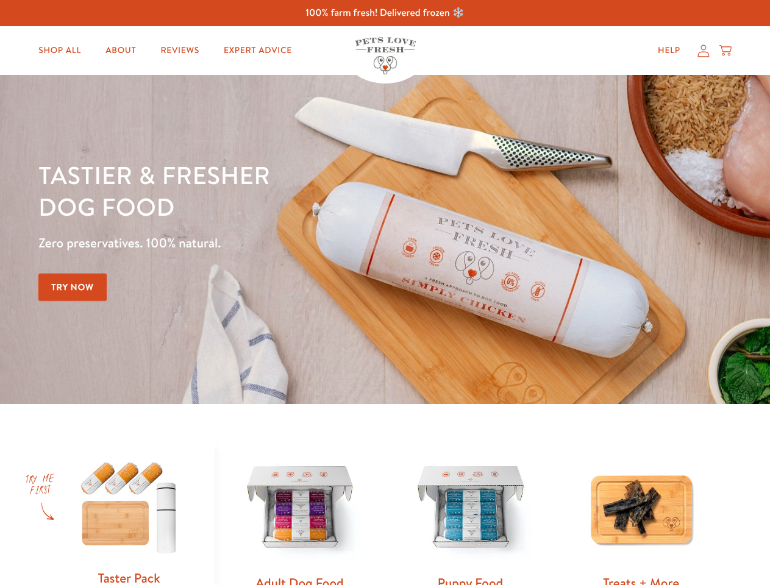  What do you see at coordinates (669, 51) in the screenshot?
I see `a: Help` at bounding box center [669, 51].